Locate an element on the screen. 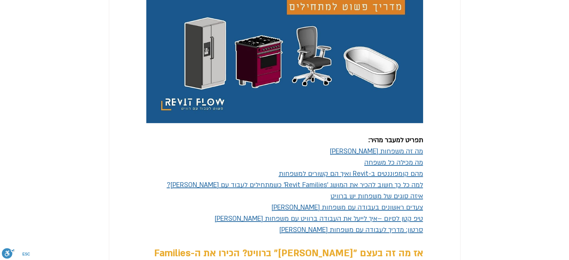 Image resolution: width=569 pixels, height=260 pixels. span: מה מכילה כל משפחה is located at coordinates (393, 162).